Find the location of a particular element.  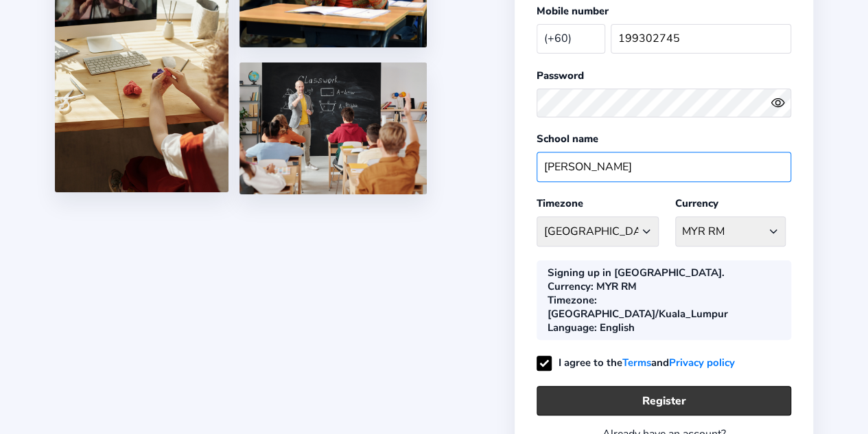

div: : MYR RM is located at coordinates (592, 287).